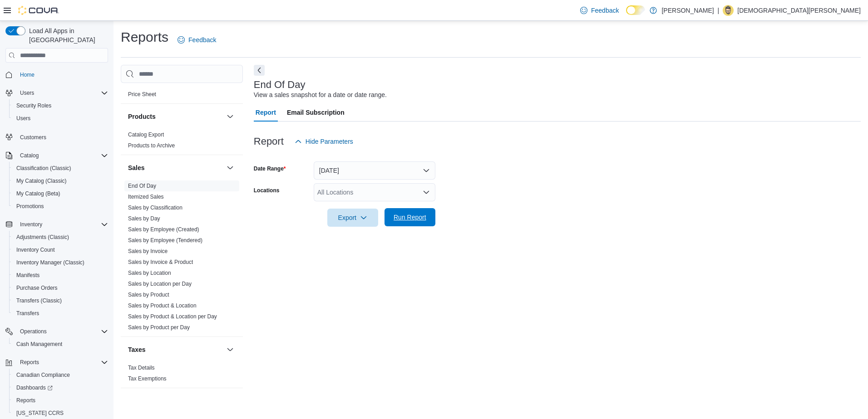  I want to click on span: Sales by Employee (Tendered), so click(165, 240).